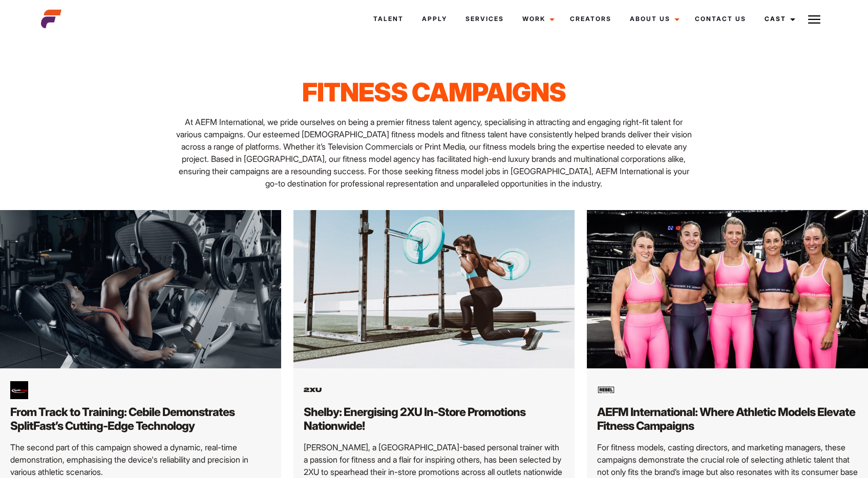 The image size is (868, 478). What do you see at coordinates (313, 390) in the screenshot?
I see `img: 2xu logo` at bounding box center [313, 390].